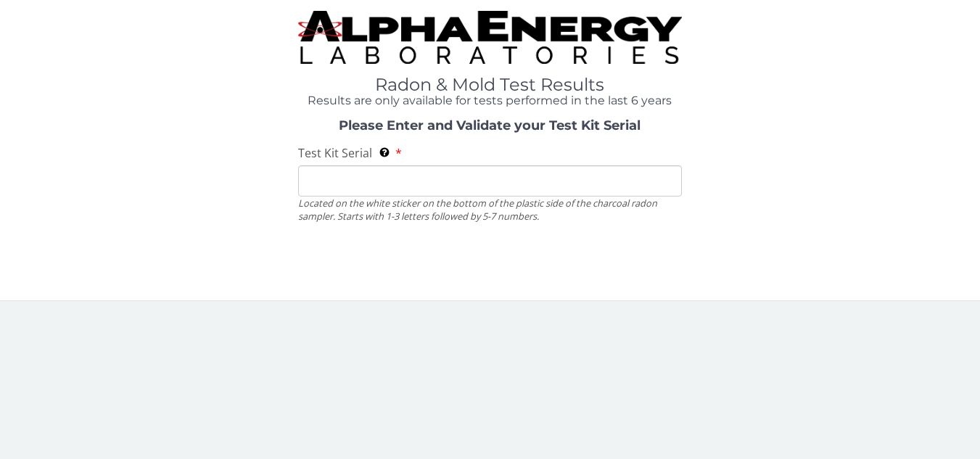 Image resolution: width=980 pixels, height=459 pixels. Describe the element at coordinates (490, 125) in the screenshot. I see `strong: Please Enter and Validate your Test Kit Serial` at that location.